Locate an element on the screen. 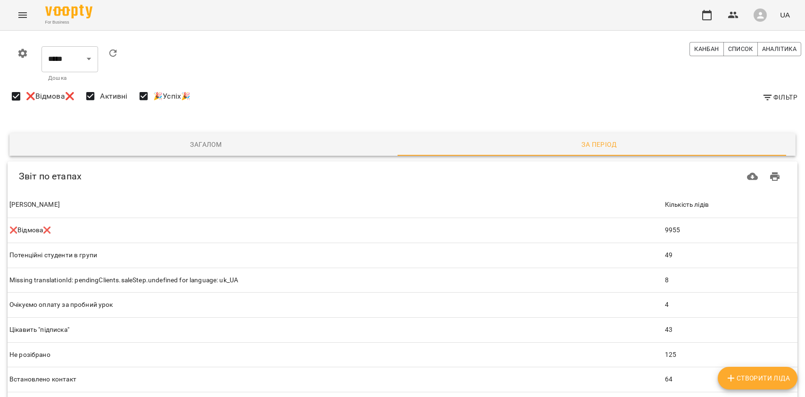  p: Дошка is located at coordinates (70, 78).